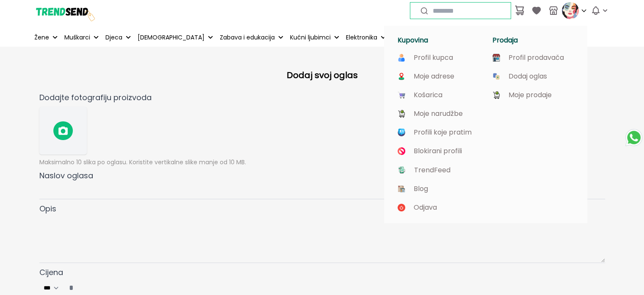 The width and height of the screenshot is (644, 295). Describe the element at coordinates (322, 162) in the screenshot. I see `p: Maksimalno 10 slika po oglasu. Koristite vertikalne slike manje od 10 MB.` at that location.